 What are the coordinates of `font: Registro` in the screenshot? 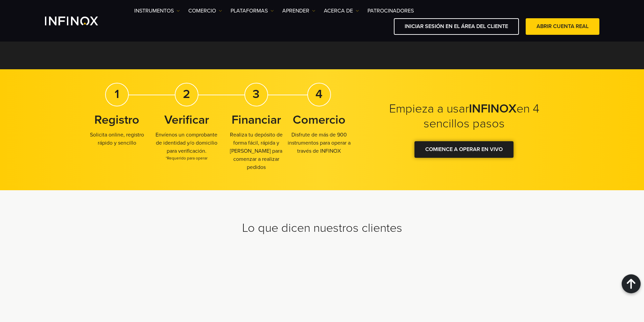 It's located at (116, 120).